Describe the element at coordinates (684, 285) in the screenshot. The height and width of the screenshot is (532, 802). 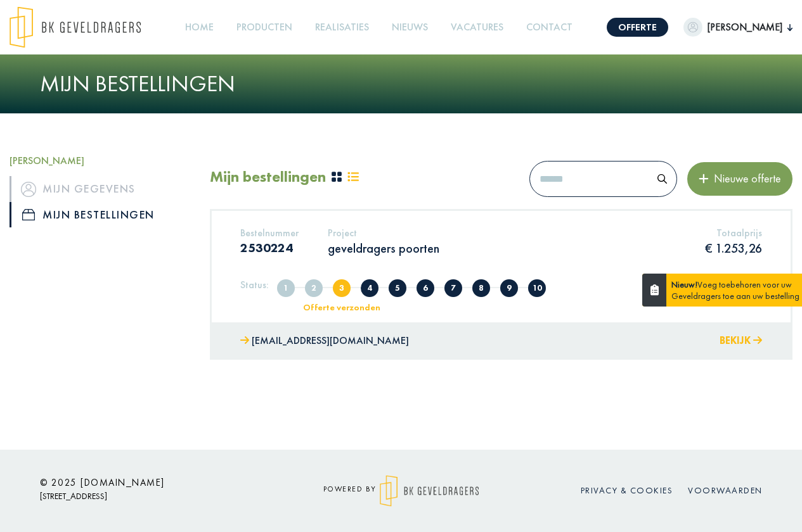
I see `strong: Nieuw!` at that location.